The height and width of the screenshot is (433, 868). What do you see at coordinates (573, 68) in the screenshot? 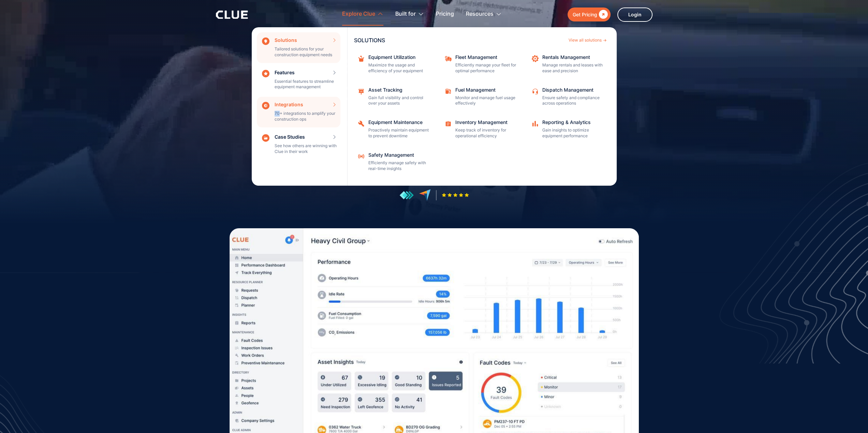
I see `p: Manage rentals and leases with ease and precision` at bounding box center [573, 68].